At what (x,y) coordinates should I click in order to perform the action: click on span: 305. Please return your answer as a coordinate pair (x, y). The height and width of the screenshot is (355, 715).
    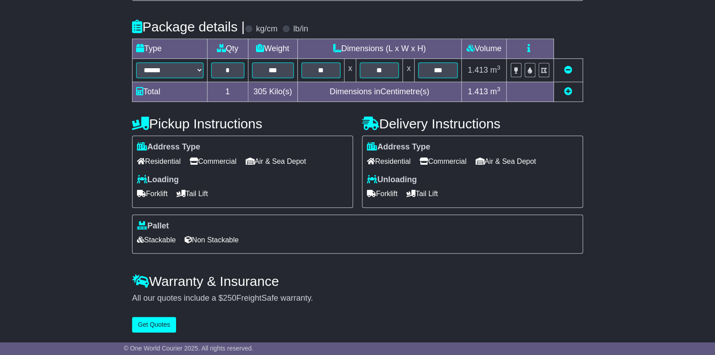
    Looking at the image, I should click on (260, 92).